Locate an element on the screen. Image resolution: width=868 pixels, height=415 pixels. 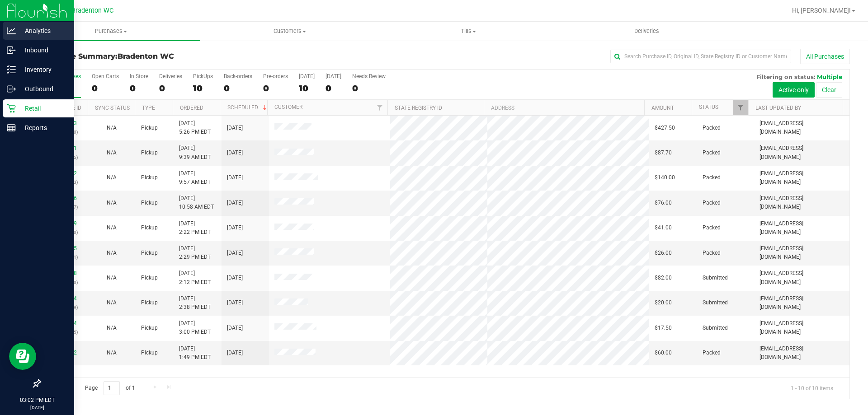
div: Needs Review is located at coordinates (369, 76).